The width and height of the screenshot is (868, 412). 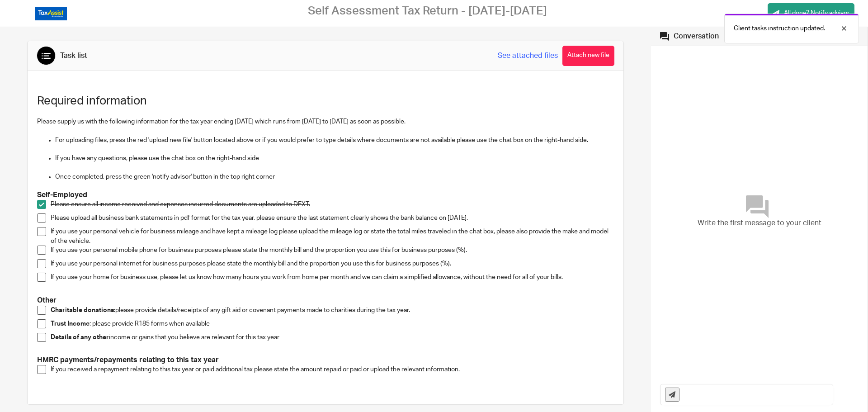 I want to click on p: For uploading files, press the red 'upload new file' button located above or if you would prefer ..., so click(x=334, y=140).